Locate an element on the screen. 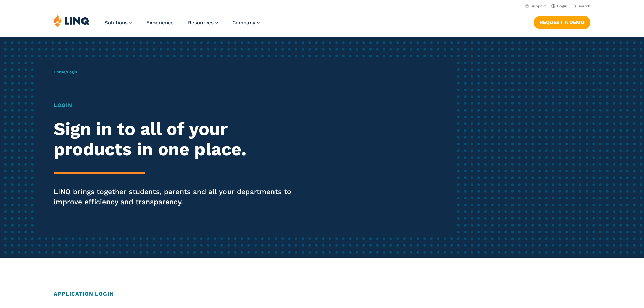 The width and height of the screenshot is (644, 308). a: Solutions is located at coordinates (118, 22).